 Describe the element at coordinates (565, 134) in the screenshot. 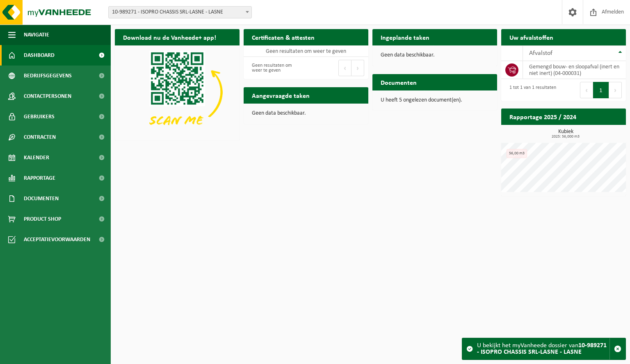

I see `h3: Kubiek` at that location.